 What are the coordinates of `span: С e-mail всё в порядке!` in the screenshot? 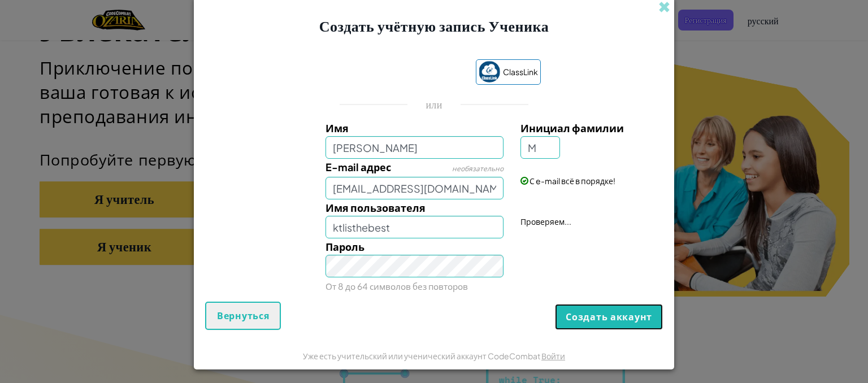 It's located at (572, 181).